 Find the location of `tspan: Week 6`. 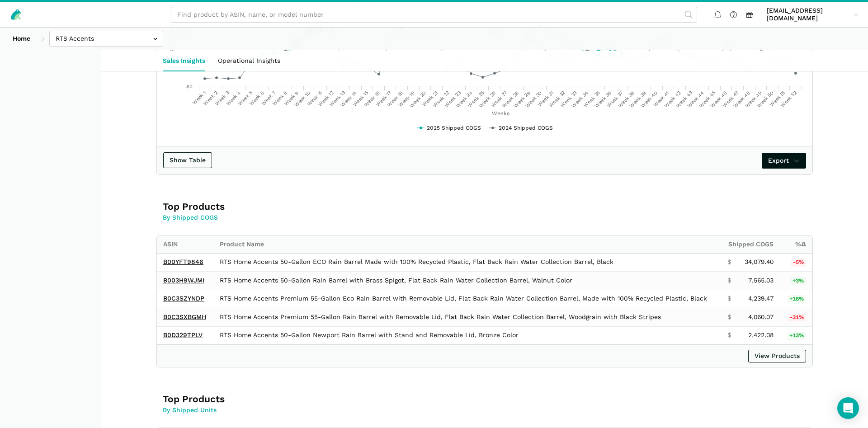

tspan: Week 6 is located at coordinates (256, 99).